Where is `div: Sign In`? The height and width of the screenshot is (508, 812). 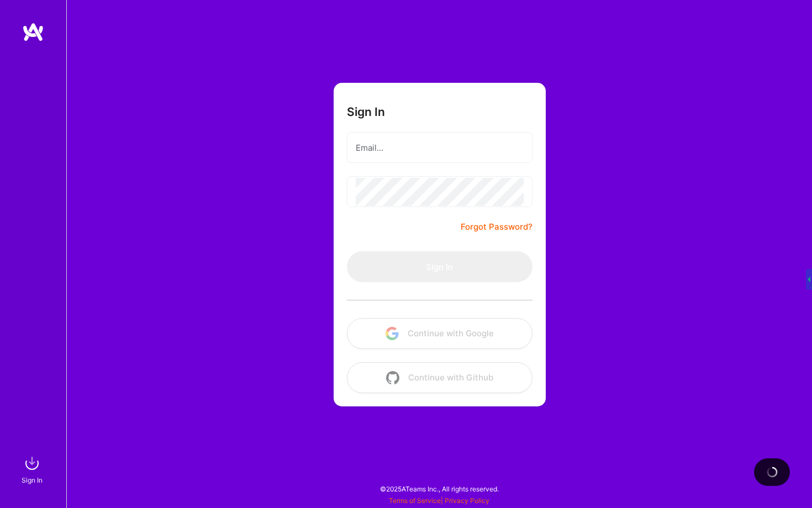 div: Sign In is located at coordinates (32, 480).